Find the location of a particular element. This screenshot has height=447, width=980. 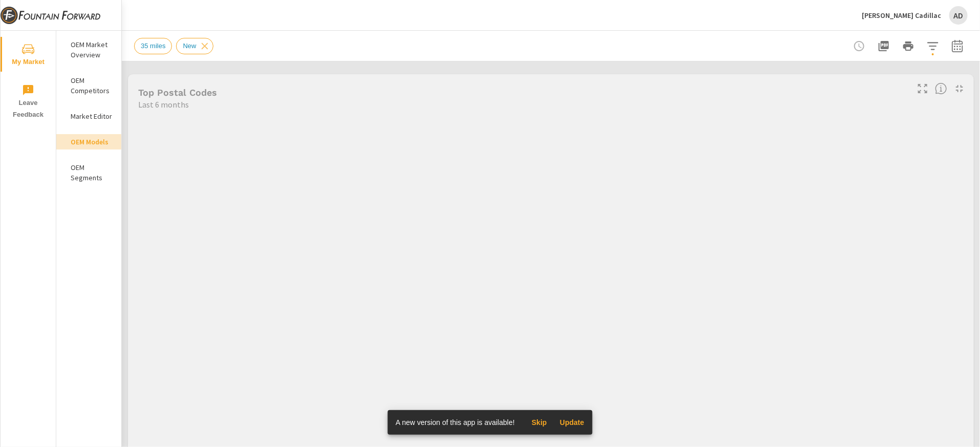

p: OEM Competitors is located at coordinates (92, 85).